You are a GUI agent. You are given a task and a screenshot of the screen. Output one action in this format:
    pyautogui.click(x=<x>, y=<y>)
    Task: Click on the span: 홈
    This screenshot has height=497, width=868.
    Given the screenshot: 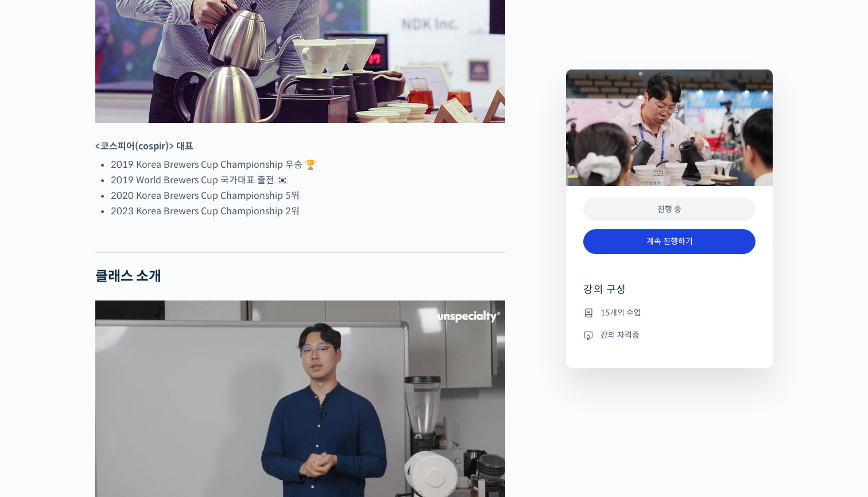 What is the action you would take?
    pyautogui.click(x=40, y=386)
    